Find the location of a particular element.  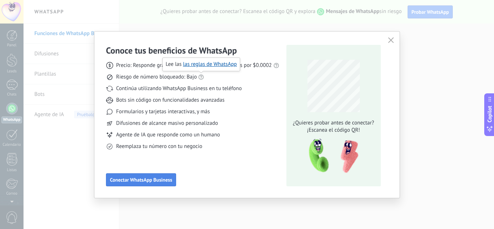

a: las reglas de WhatsApp is located at coordinates (210, 64).